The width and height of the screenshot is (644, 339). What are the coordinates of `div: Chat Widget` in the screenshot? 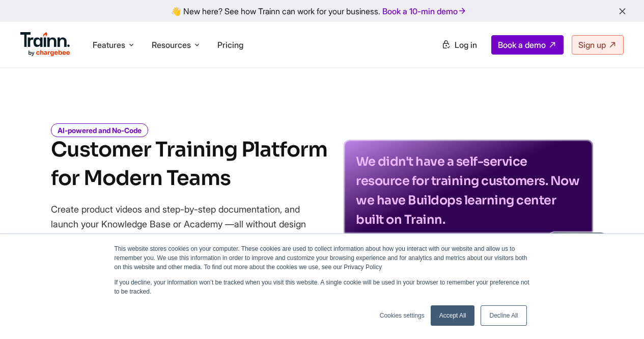 It's located at (619, 315).